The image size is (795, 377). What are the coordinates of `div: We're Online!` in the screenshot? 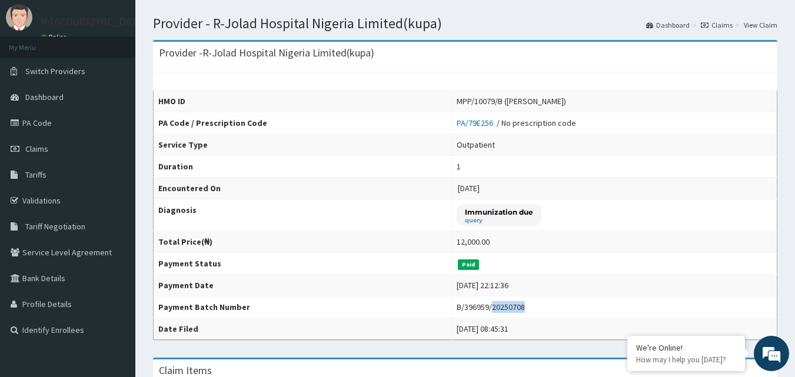 It's located at (686, 348).